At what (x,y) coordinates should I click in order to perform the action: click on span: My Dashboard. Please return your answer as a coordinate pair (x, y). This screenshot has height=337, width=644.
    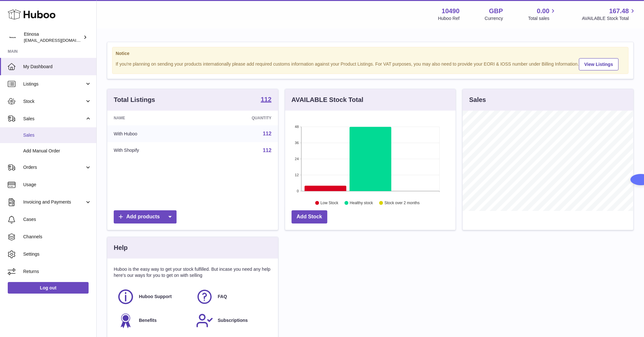
    Looking at the image, I should click on (57, 67).